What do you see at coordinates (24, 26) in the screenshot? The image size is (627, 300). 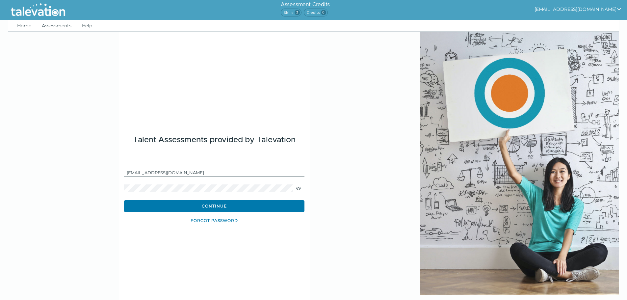 I see `a: Home` at bounding box center [24, 26].